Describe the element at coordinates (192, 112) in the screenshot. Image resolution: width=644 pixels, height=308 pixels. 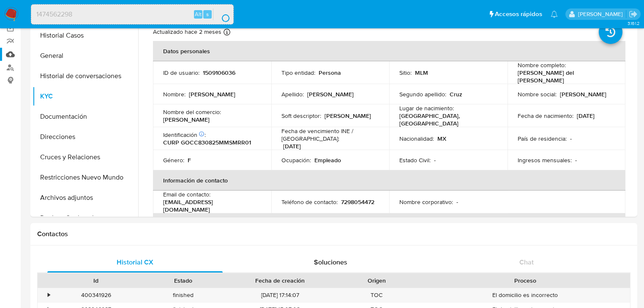
I see `p: Nombre del comercio :` at that location.